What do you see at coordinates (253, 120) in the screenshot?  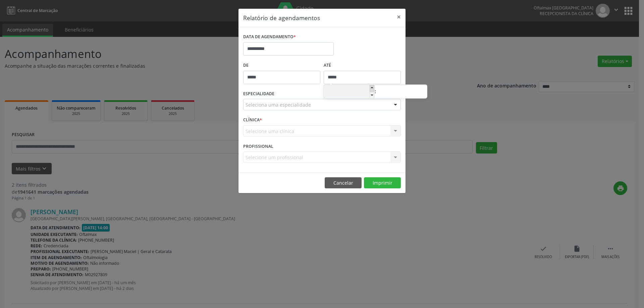 I see `label: CLÍNICA` at bounding box center [253, 120].